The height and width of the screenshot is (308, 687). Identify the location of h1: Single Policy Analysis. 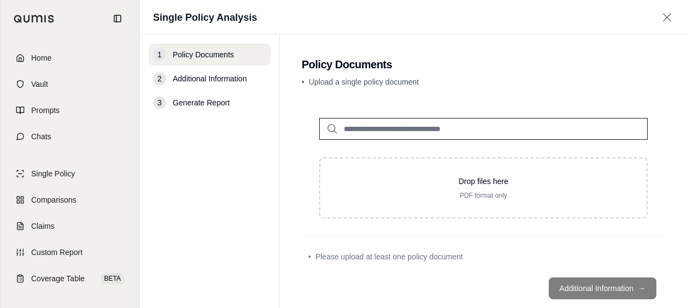
(205, 17).